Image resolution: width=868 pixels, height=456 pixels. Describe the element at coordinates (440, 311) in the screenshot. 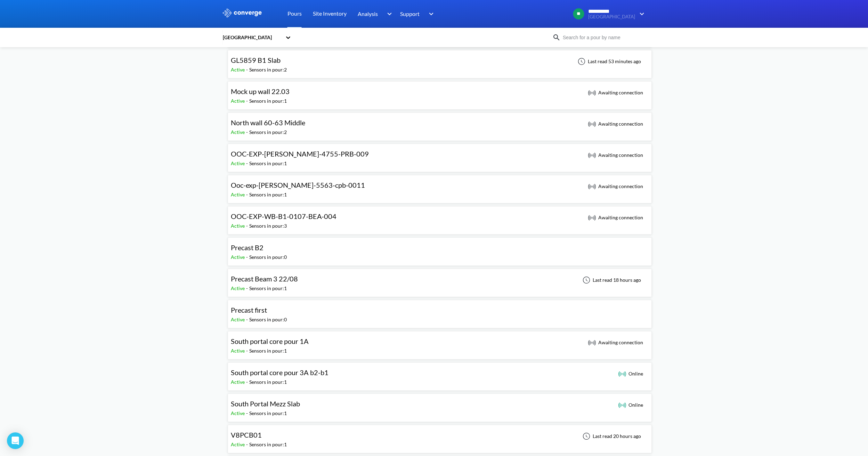

I see `a: Precast firstActive-Sensors in pour:0` at that location.